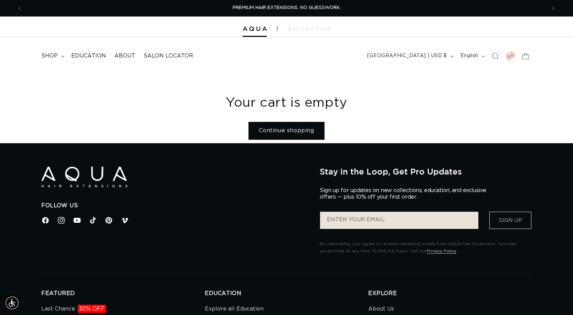 This screenshot has height=315, width=573. Describe the element at coordinates (469, 56) in the screenshot. I see `span: English` at that location.